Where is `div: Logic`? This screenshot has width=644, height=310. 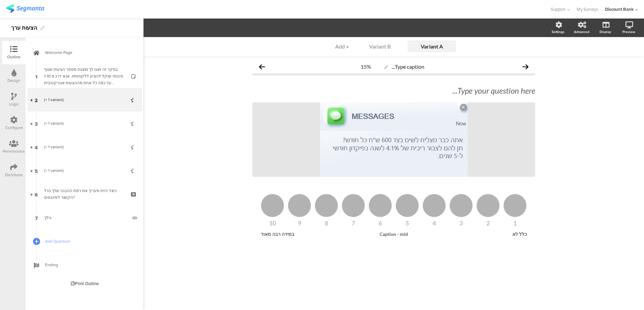
div: Logic is located at coordinates (14, 104).